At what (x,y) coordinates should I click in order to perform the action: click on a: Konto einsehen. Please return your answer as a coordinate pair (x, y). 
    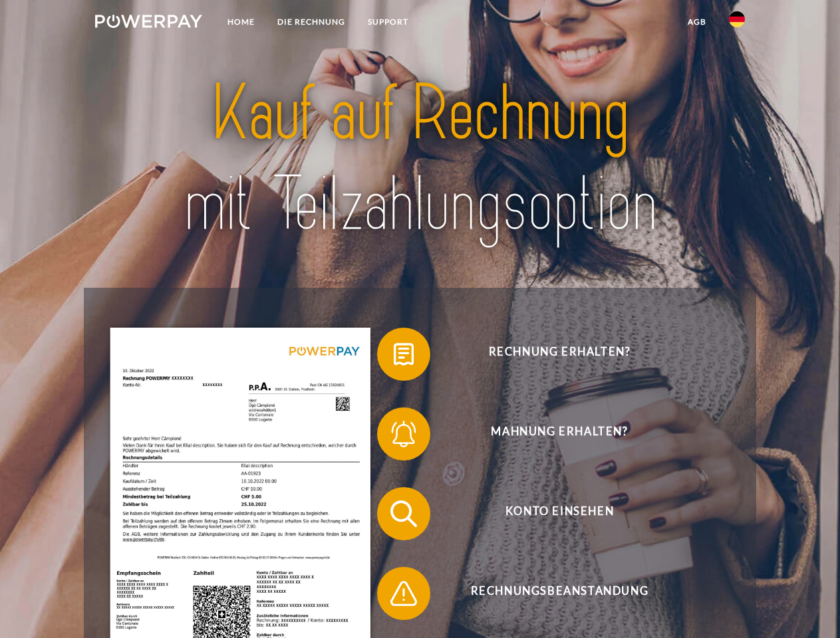
    Looking at the image, I should click on (550, 514).